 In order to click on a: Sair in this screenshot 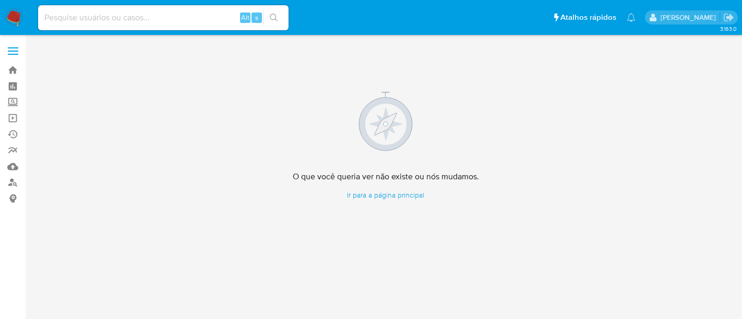, I will do `click(728, 17)`.